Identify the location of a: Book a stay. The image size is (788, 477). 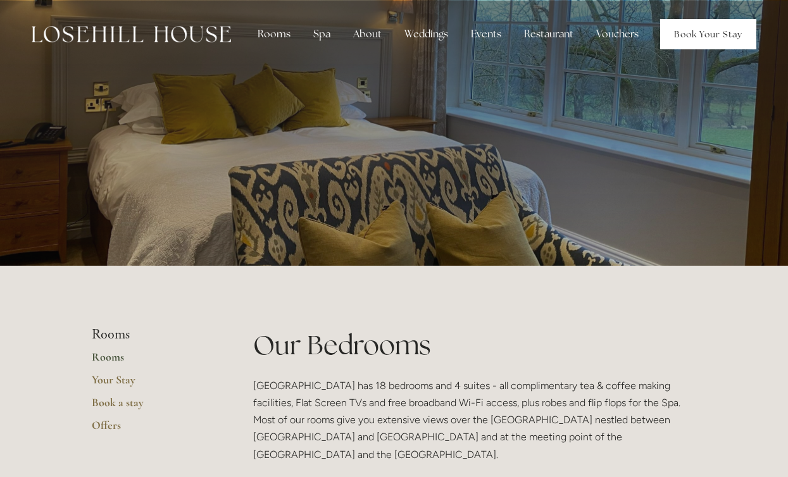
(152, 407).